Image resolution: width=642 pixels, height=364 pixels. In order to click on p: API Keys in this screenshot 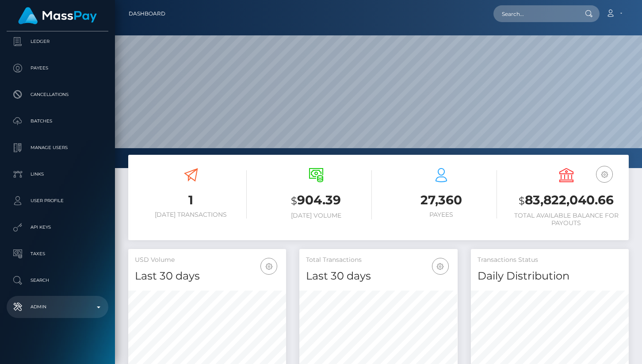, I will do `click(57, 227)`.